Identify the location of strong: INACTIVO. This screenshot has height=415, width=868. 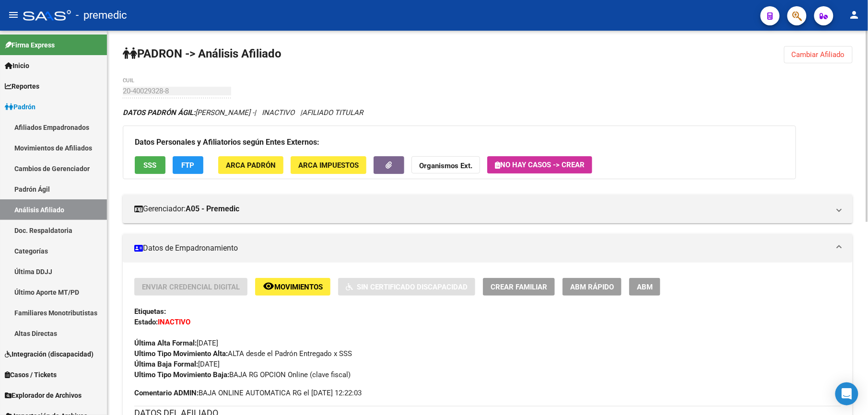
(175, 322).